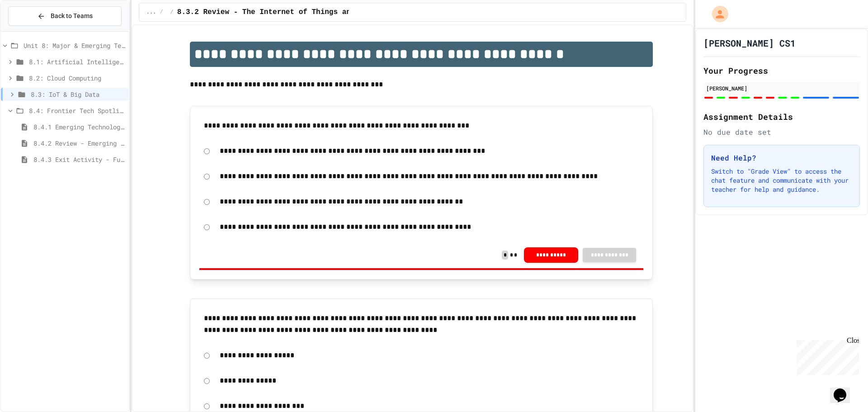  Describe the element at coordinates (71, 16) in the screenshot. I see `span: Back to Teams` at that location.